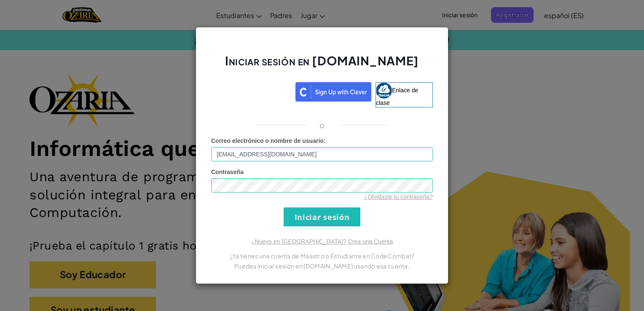 Image resolution: width=644 pixels, height=311 pixels. I want to click on span: Enlace de clase, so click(397, 96).